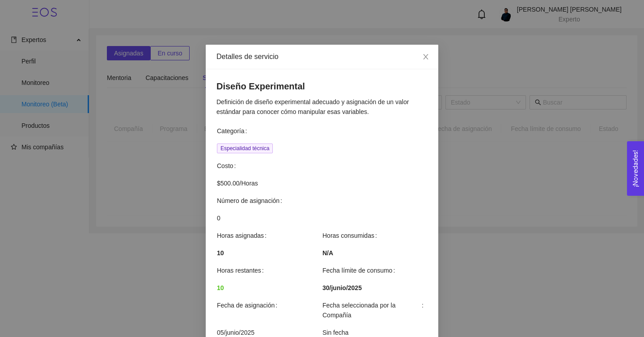 Image resolution: width=644 pixels, height=337 pixels. Describe the element at coordinates (249, 305) in the screenshot. I see `span: Fecha de asignación` at that location.